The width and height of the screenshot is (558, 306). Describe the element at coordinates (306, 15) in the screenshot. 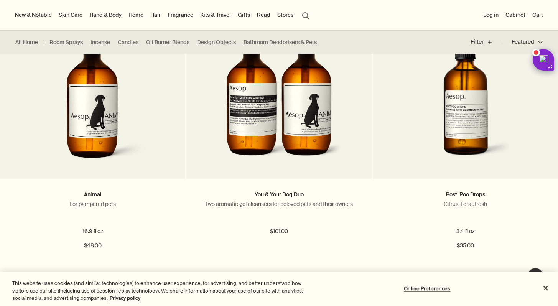

I see `button: Open search` at that location.